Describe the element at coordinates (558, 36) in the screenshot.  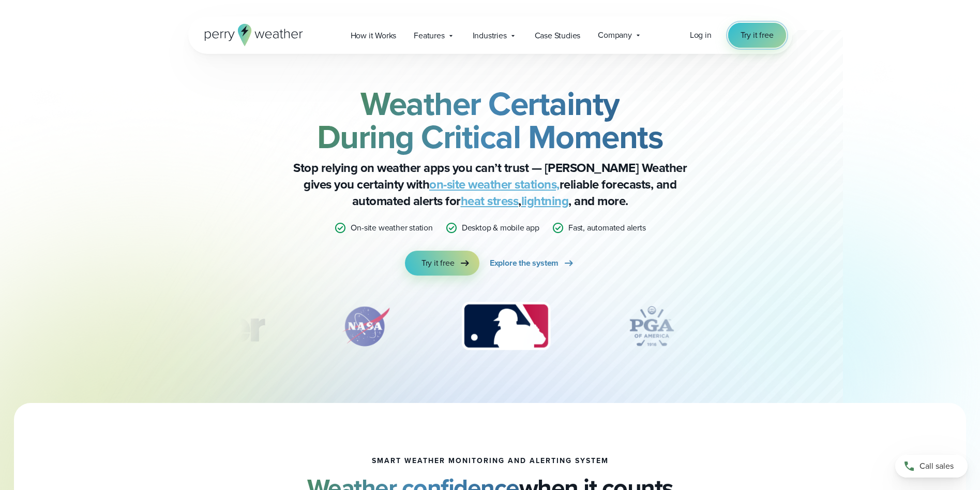
I see `span: Case Studies` at that location.